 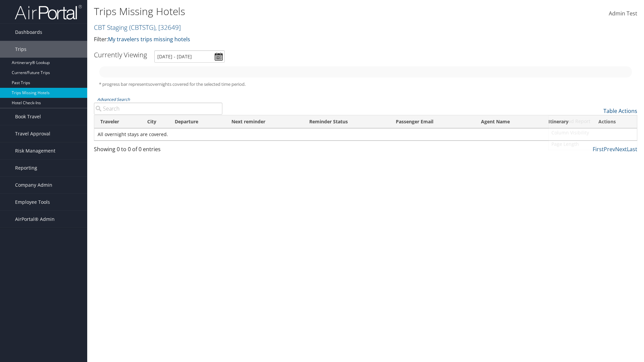 What do you see at coordinates (21, 49) in the screenshot?
I see `span: Trips` at bounding box center [21, 49].